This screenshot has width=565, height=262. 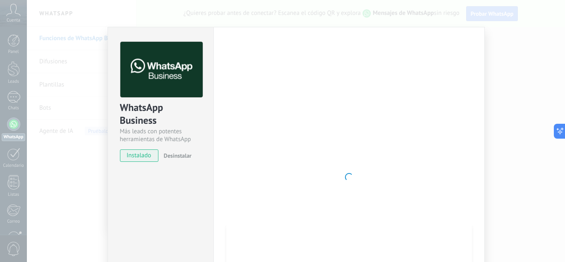 I want to click on span: Desinstalar, so click(x=178, y=156).